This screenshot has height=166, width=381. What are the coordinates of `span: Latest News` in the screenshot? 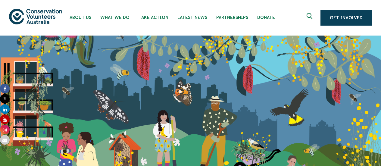 It's located at (192, 17).